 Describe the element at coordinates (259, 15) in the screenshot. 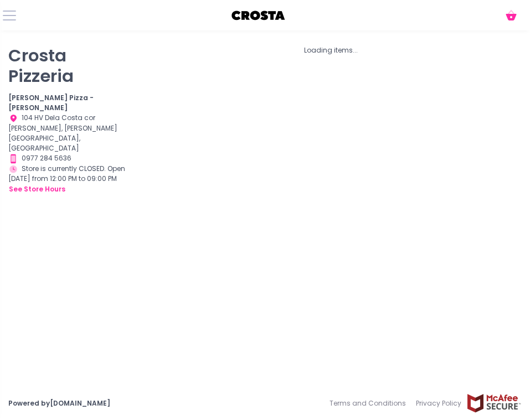

I see `img: logo` at that location.